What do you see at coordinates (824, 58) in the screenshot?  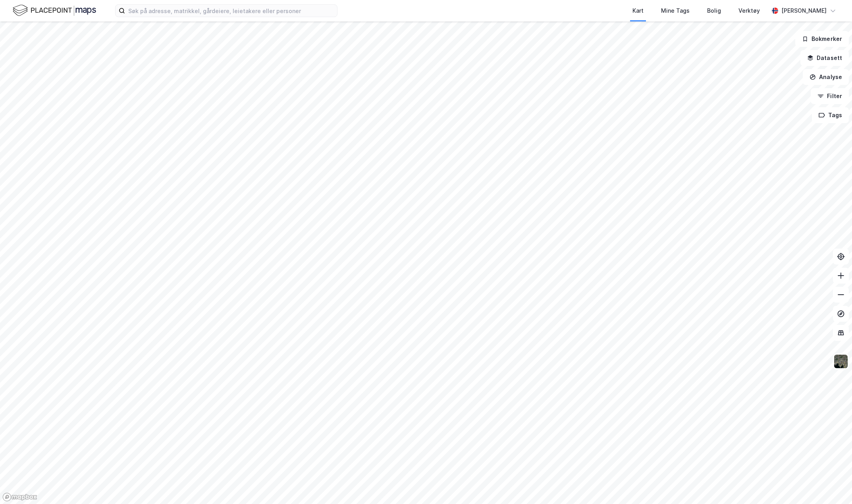 I see `button: Datasett` at bounding box center [824, 58].